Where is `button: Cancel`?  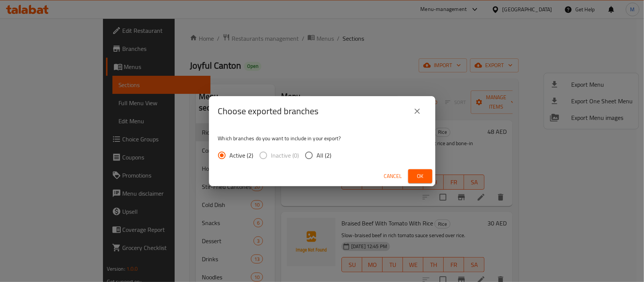 button: Cancel is located at coordinates (393, 177).